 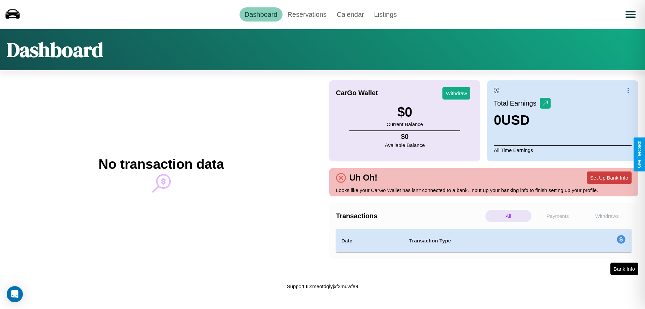 What do you see at coordinates (509, 216) in the screenshot?
I see `p: All` at bounding box center [509, 216].